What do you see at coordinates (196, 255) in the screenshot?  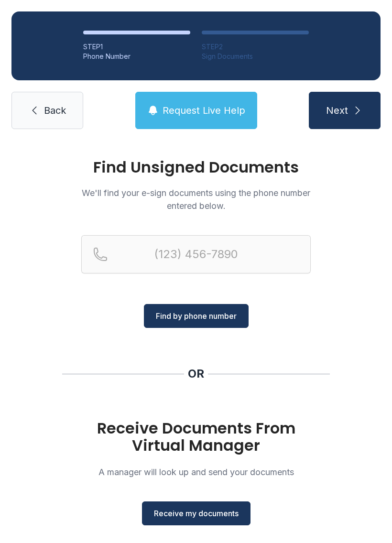 I see `input: Reservation phone number` at bounding box center [196, 255].